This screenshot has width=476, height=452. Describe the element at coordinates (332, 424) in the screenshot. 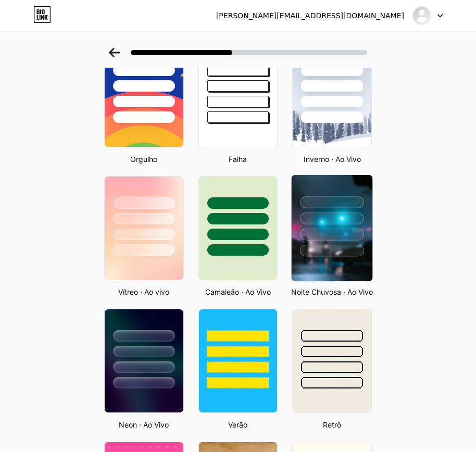

I see `font: Retrô` at that location.